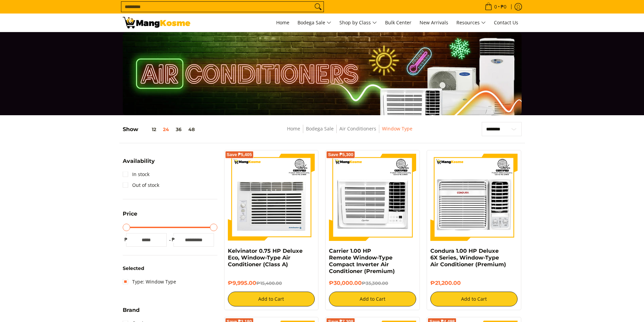 The image size is (644, 322). What do you see at coordinates (398, 128) in the screenshot?
I see `span: Window Type` at bounding box center [398, 128].